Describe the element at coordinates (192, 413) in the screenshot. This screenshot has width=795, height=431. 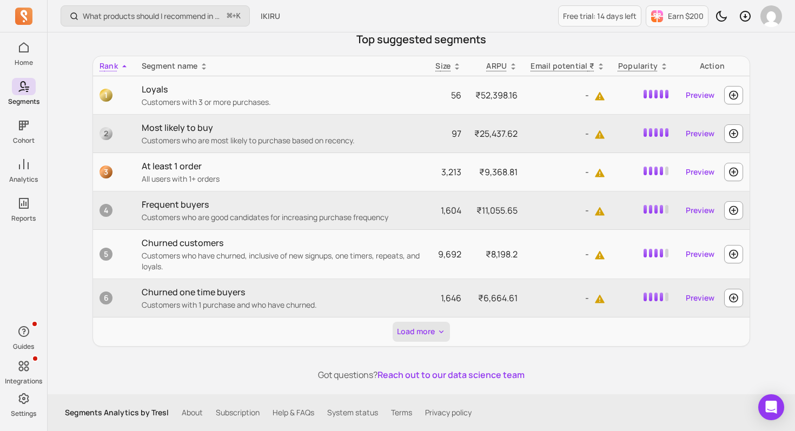
I see `a: About` at that location.